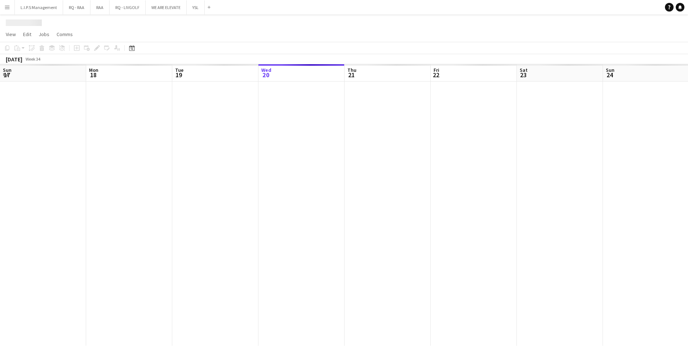 The height and width of the screenshot is (358, 688). Describe the element at coordinates (179, 70) in the screenshot. I see `span: Tue` at that location.